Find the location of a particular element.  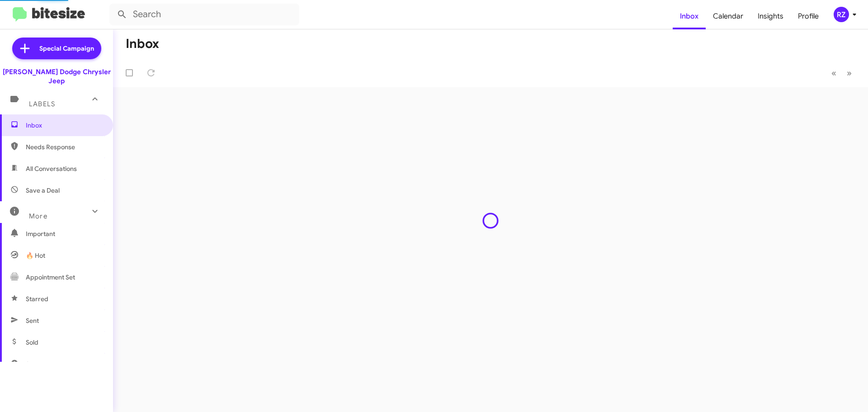

button: Next is located at coordinates (849, 73).